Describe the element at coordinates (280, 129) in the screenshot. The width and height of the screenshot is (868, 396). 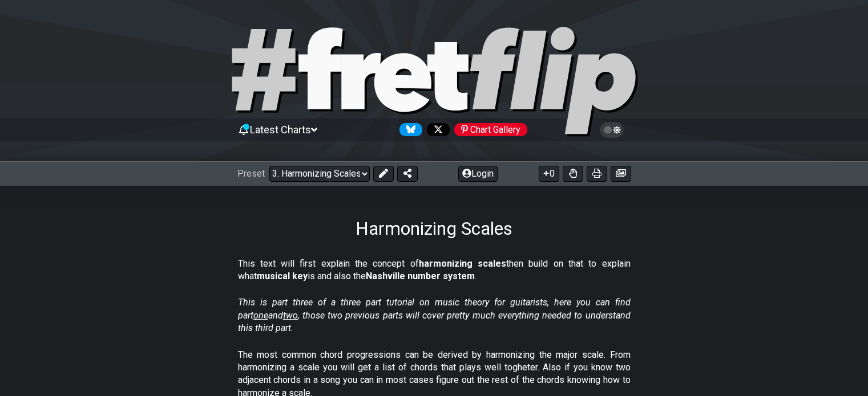
I see `span: Latest Charts` at that location.